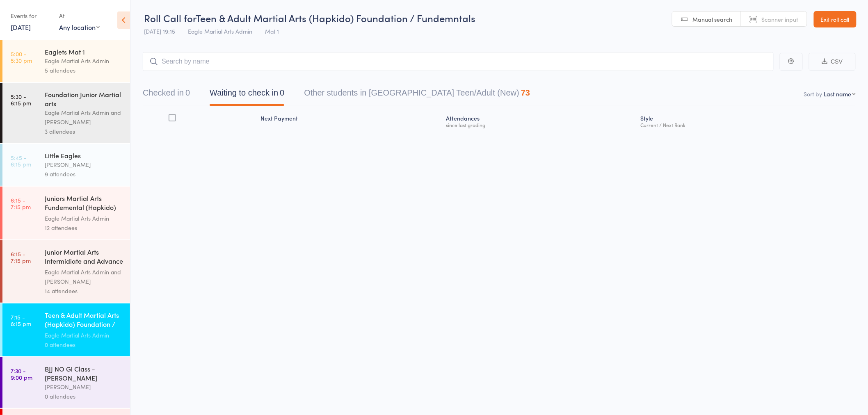 The width and height of the screenshot is (868, 415). Describe the element at coordinates (21, 99) in the screenshot. I see `time: 5:30 - 6:15 pm` at that location.